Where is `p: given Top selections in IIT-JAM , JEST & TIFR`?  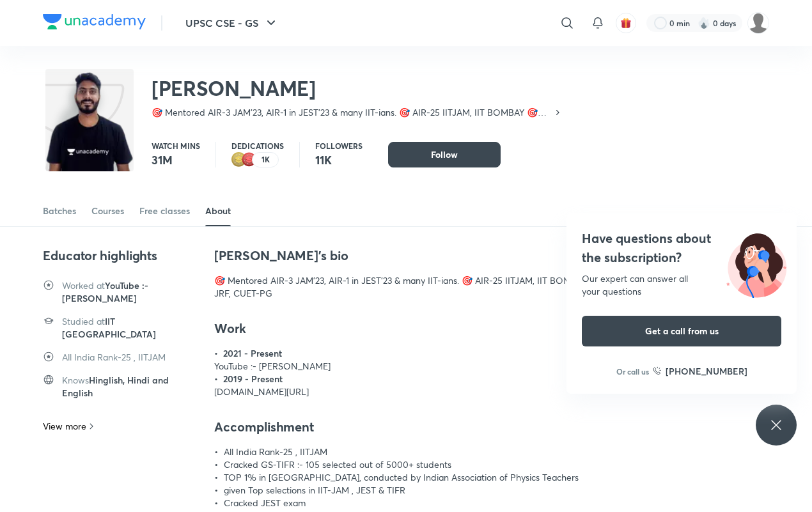 p: given Top selections in IIT-JAM , JEST & TIFR is located at coordinates (314, 491).